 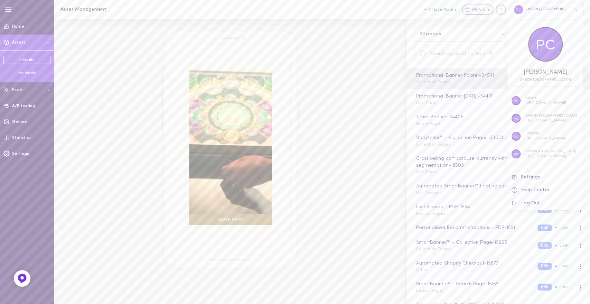 What do you see at coordinates (545, 203) in the screenshot?
I see `button: Log Out` at bounding box center [545, 203].